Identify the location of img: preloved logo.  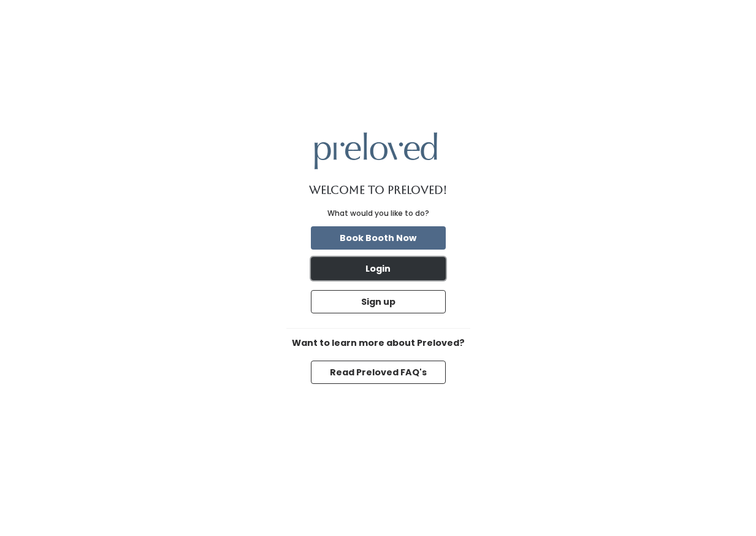
(376, 150).